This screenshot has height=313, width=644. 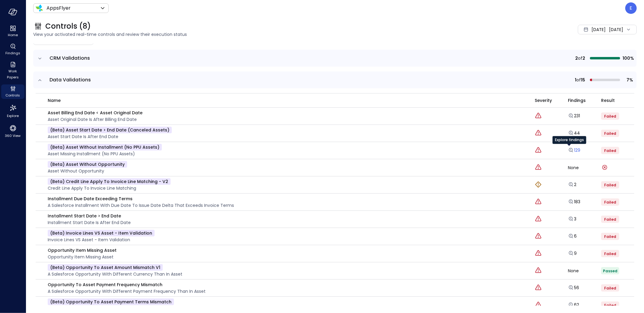 What do you see at coordinates (89, 216) in the screenshot?
I see `p: Installment Start Date > End Date` at bounding box center [89, 216].